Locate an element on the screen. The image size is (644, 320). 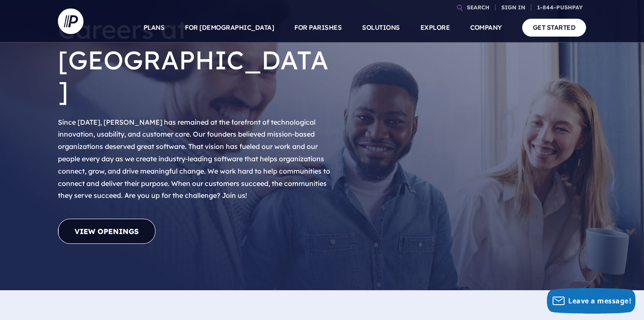
a: PLANS is located at coordinates (154, 28).